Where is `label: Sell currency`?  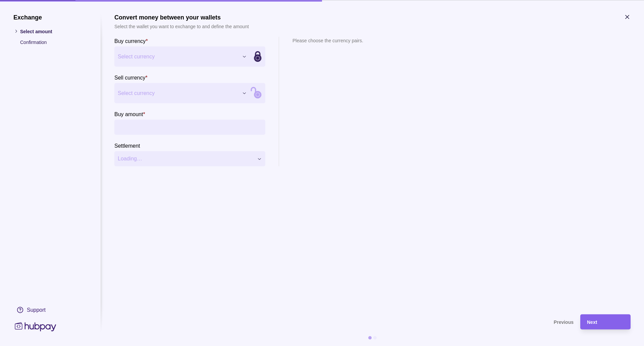
label: Sell currency is located at coordinates (131, 77).